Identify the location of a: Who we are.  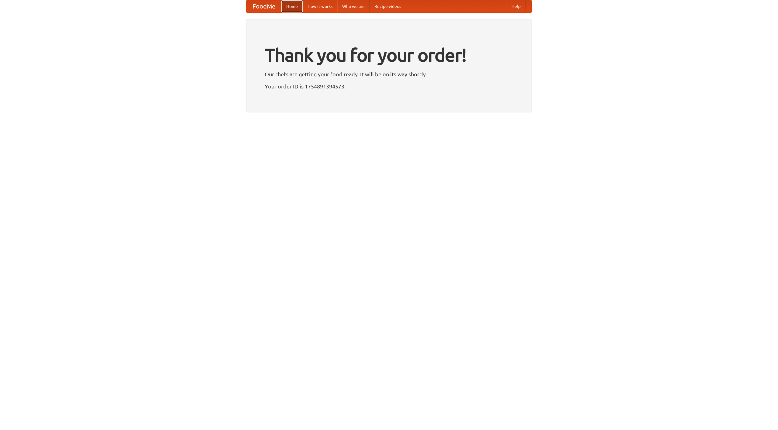
(354, 6).